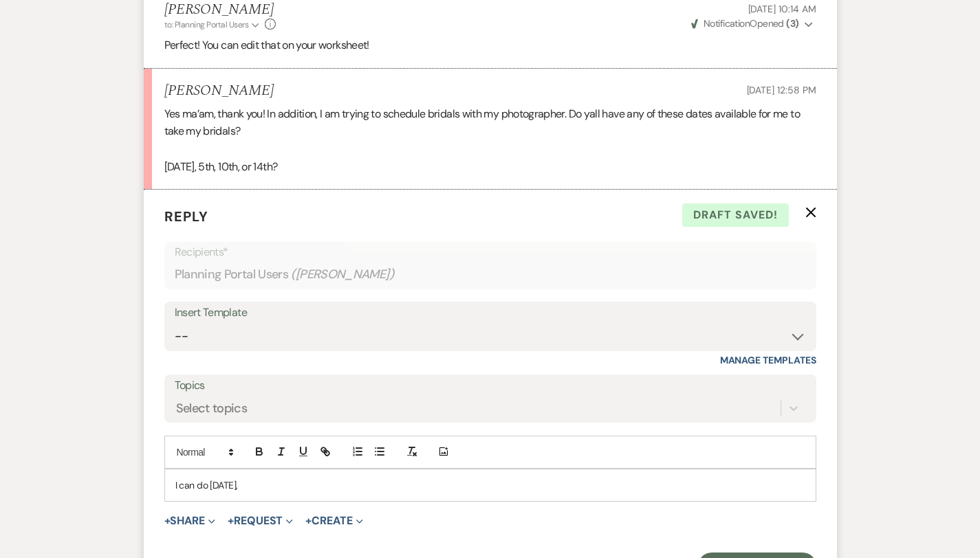  I want to click on div: Select topics, so click(212, 408).